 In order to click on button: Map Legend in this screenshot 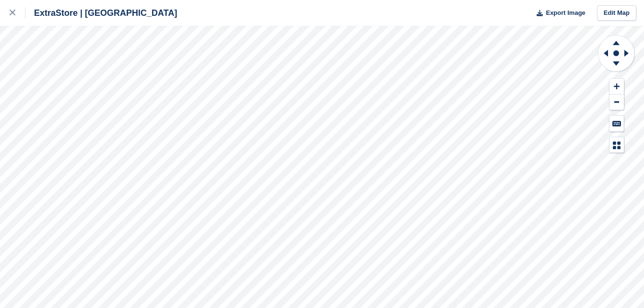, I will do `click(617, 145)`.